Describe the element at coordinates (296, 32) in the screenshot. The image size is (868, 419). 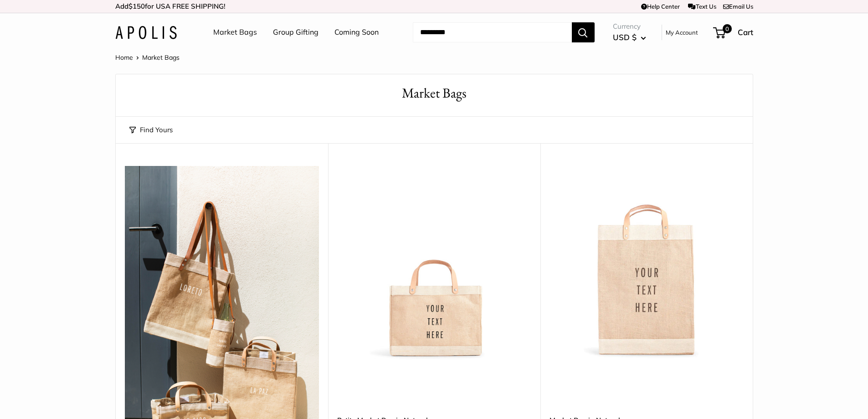
I see `a: Group Gifting` at that location.